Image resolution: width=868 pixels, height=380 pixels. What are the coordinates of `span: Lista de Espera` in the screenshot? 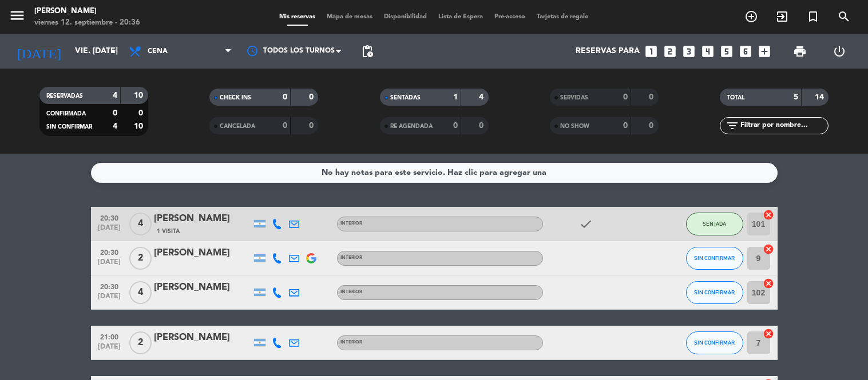 It's located at (461, 17).